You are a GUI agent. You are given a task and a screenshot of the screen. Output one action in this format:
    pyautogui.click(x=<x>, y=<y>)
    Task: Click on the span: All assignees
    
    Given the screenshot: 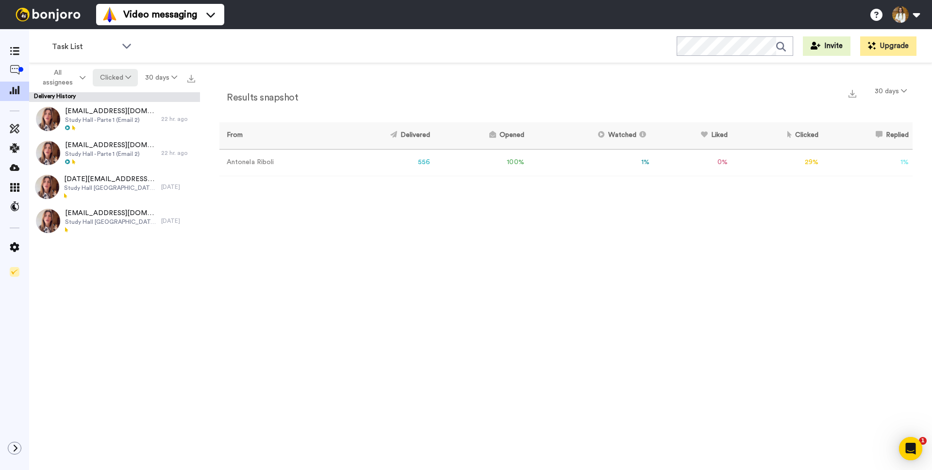 What is the action you would take?
    pyautogui.click(x=58, y=78)
    